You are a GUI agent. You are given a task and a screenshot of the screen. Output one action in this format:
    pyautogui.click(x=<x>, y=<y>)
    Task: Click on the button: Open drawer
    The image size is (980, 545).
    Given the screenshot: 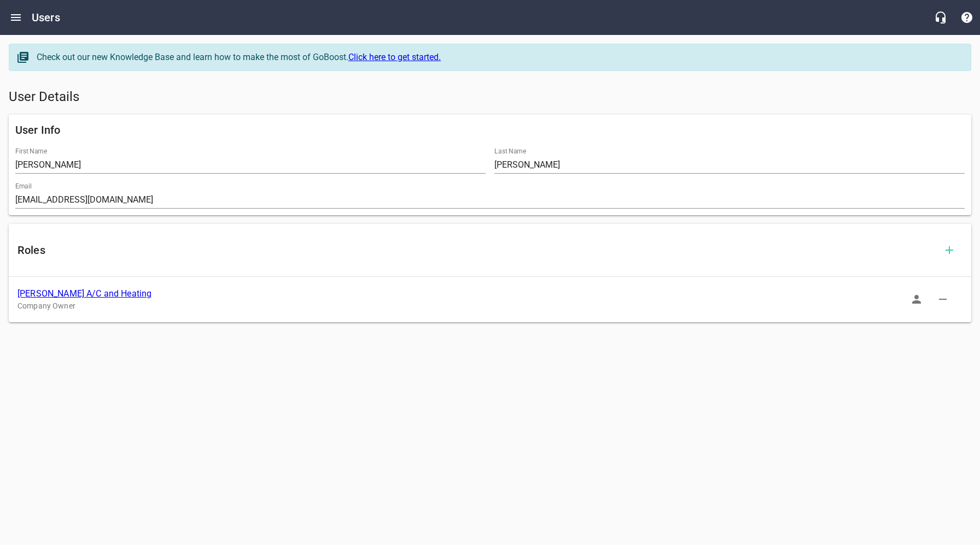 What is the action you would take?
    pyautogui.click(x=16, y=18)
    